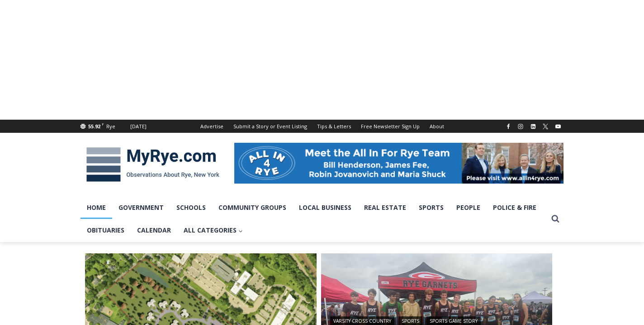  What do you see at coordinates (253, 208) in the screenshot?
I see `a: Community Groups` at bounding box center [253, 208].